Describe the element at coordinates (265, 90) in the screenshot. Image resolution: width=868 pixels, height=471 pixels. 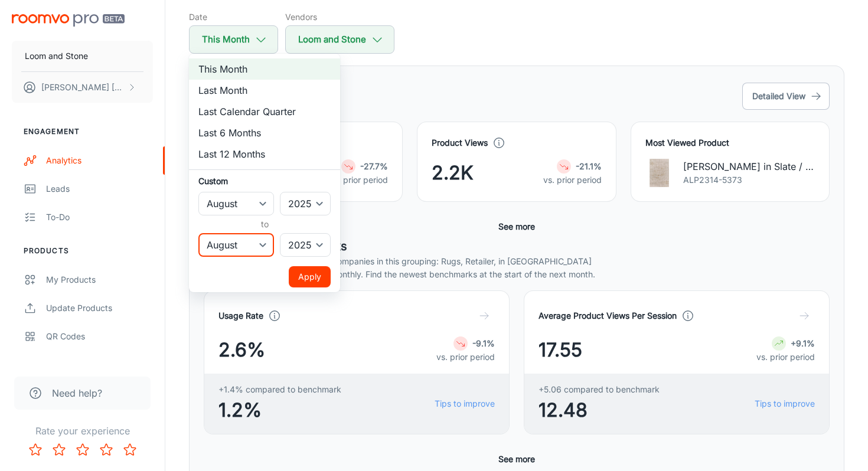
I see `li: Last Month` at that location.